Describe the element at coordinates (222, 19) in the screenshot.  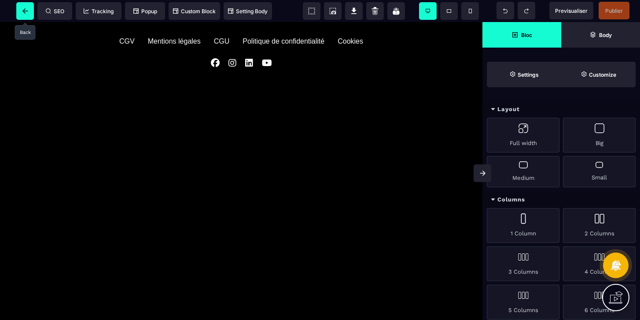
I see `div: CGU` at that location.